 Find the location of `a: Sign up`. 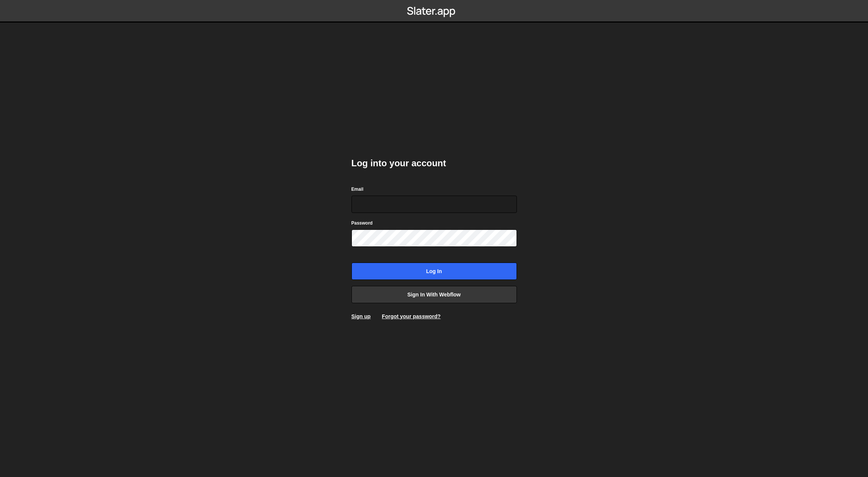

a: Sign up is located at coordinates (361, 317).